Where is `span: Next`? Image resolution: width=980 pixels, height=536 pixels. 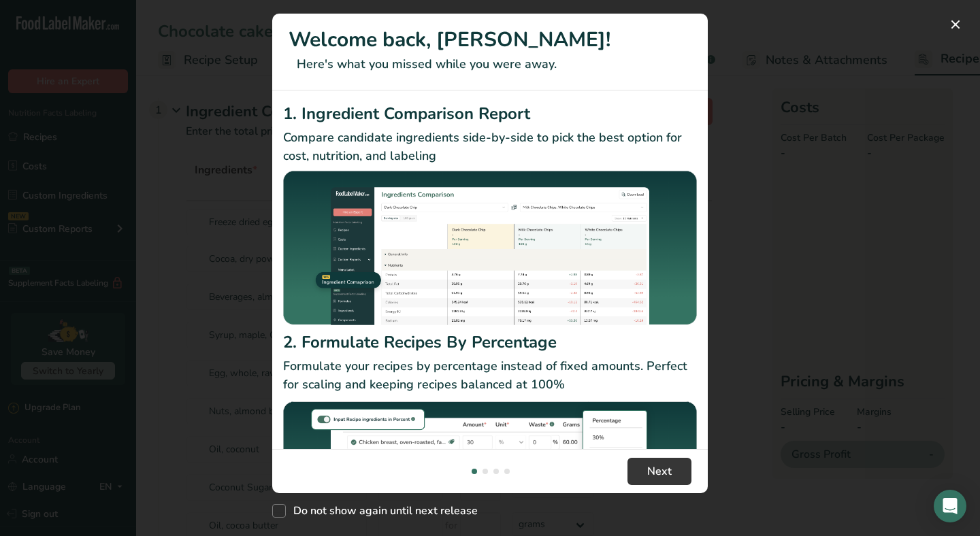 span: Next is located at coordinates (660, 472).